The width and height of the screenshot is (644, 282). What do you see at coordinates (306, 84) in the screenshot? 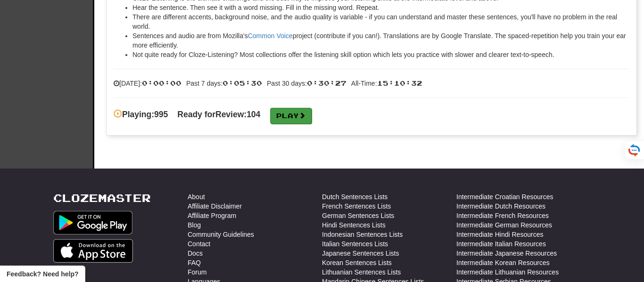
I see `li: Past 30 days:` at bounding box center [306, 84].